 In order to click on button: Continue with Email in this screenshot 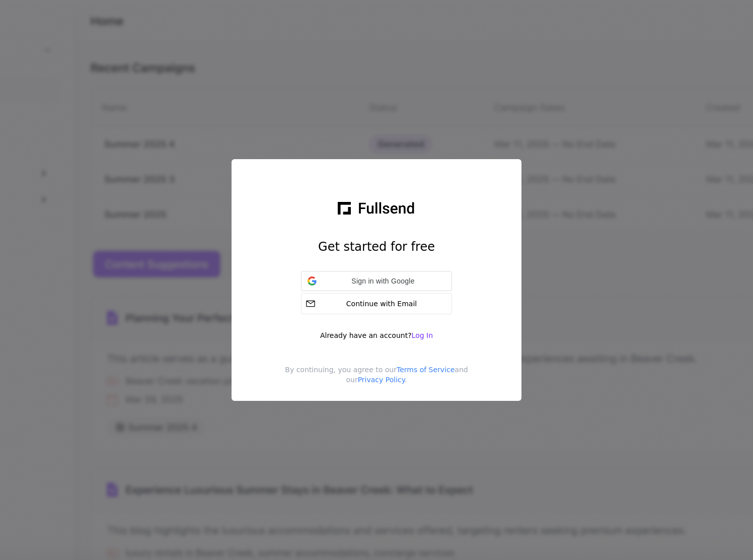, I will do `click(376, 304)`.